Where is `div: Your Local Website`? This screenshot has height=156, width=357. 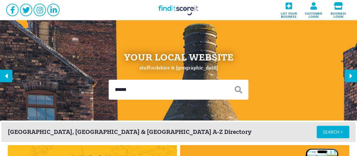 div: Your Local Website is located at coordinates (179, 57).